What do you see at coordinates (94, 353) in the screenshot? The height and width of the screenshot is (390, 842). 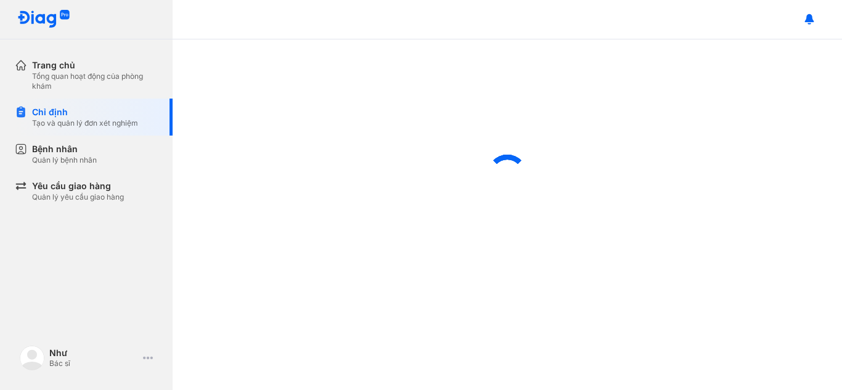 I see `div: Như` at bounding box center [94, 353].